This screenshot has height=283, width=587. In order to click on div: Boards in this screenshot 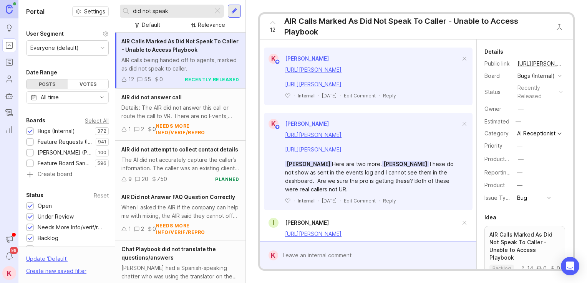, I will do `click(36, 121)`.